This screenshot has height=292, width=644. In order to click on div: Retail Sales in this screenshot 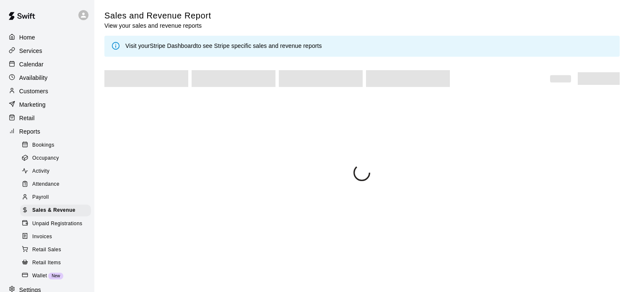, I will do `click(55, 250)`.